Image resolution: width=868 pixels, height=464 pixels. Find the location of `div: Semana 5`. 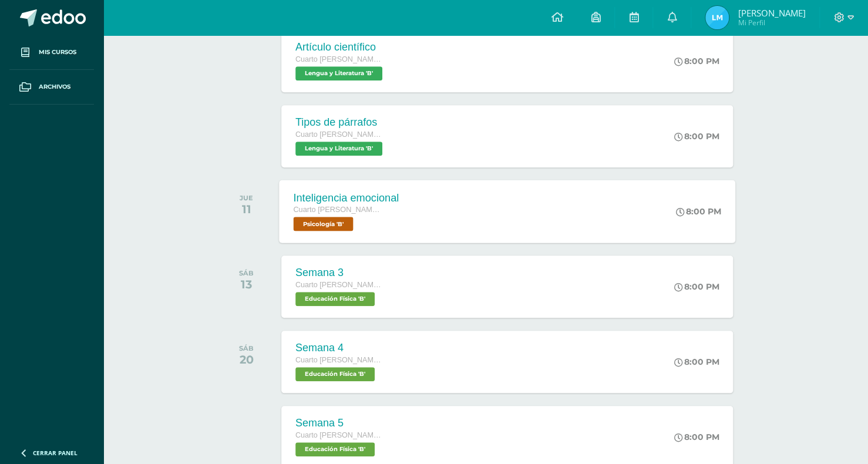

div: Semana 5 is located at coordinates (339, 423).